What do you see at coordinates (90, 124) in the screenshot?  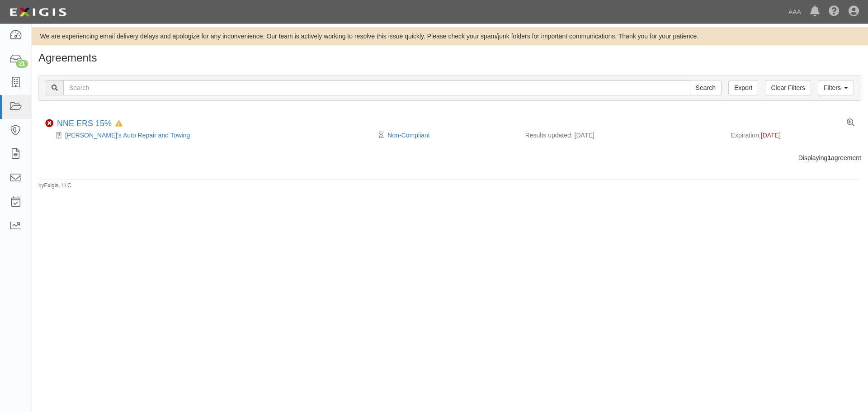 I see `div: NNE ERS 15%` at bounding box center [90, 124].